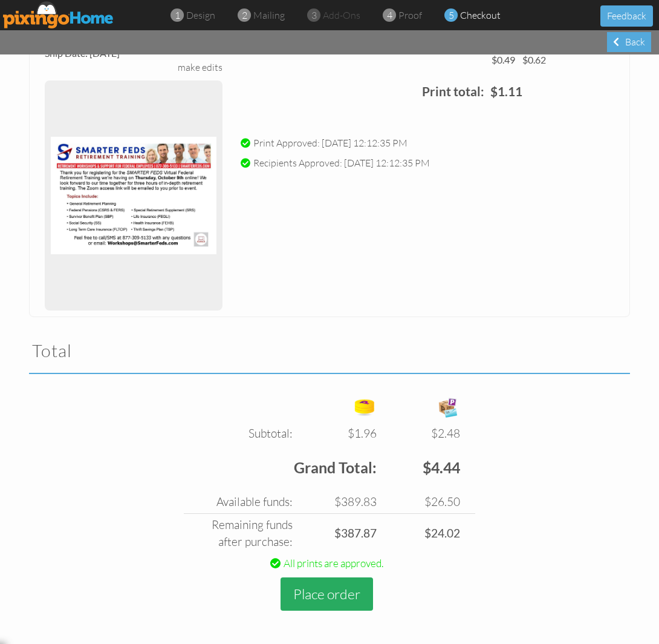 The image size is (659, 644). Describe the element at coordinates (239, 502) in the screenshot. I see `td: Available funds:` at that location.